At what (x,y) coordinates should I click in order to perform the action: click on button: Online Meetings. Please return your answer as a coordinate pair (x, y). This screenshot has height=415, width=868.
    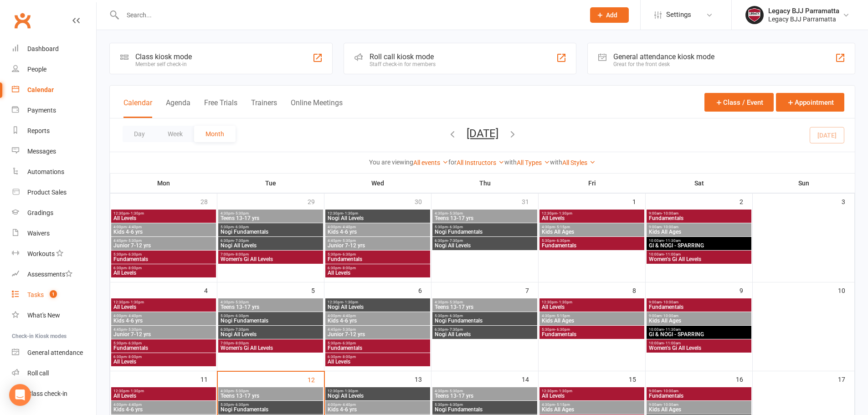
    Looking at the image, I should click on (316, 108).